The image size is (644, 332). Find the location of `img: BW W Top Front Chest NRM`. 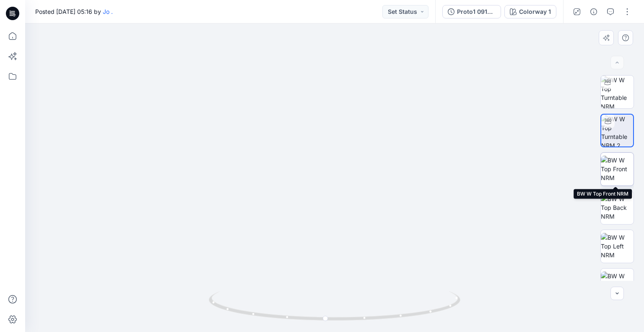

img: BW W Top Front Chest NRM is located at coordinates (617, 285).